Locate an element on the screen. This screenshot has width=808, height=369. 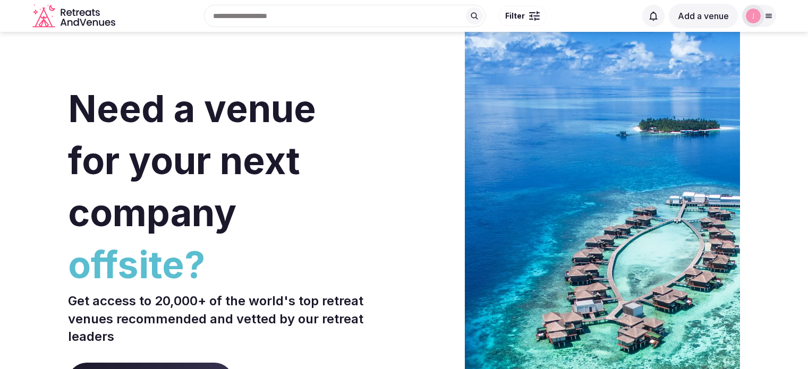
a: Visit the homepage is located at coordinates (75, 16).